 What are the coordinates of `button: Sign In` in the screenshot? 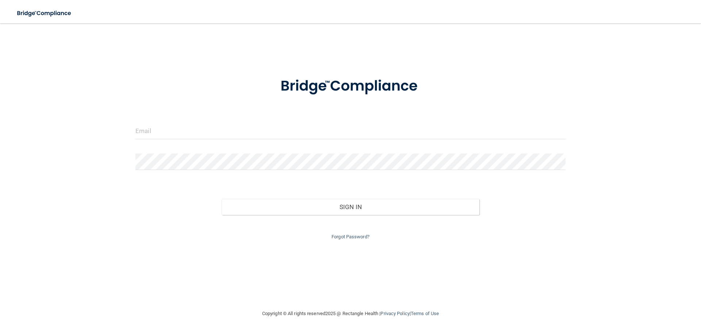 It's located at (351, 207).